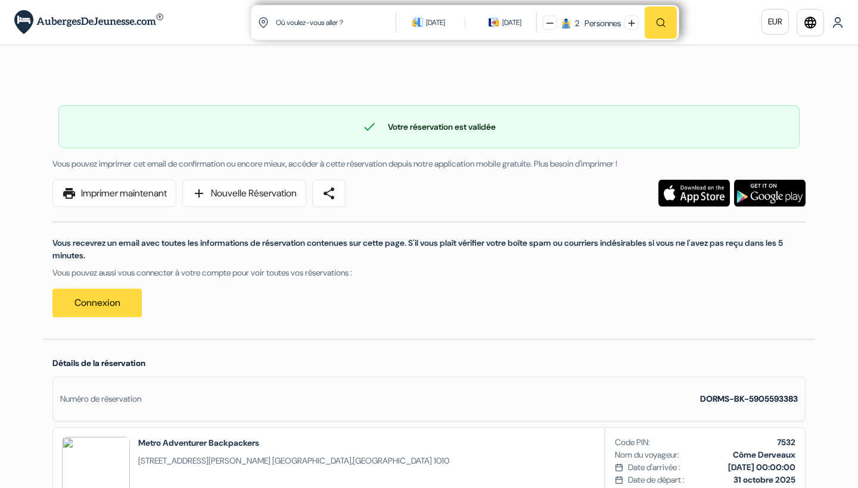 This screenshot has height=488, width=858. Describe the element at coordinates (369, 127) in the screenshot. I see `span: check` at that location.